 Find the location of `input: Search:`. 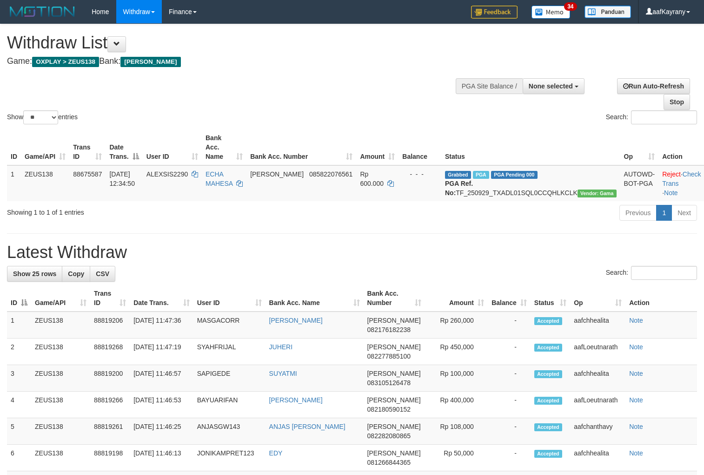

input: Search: is located at coordinates (664, 273).